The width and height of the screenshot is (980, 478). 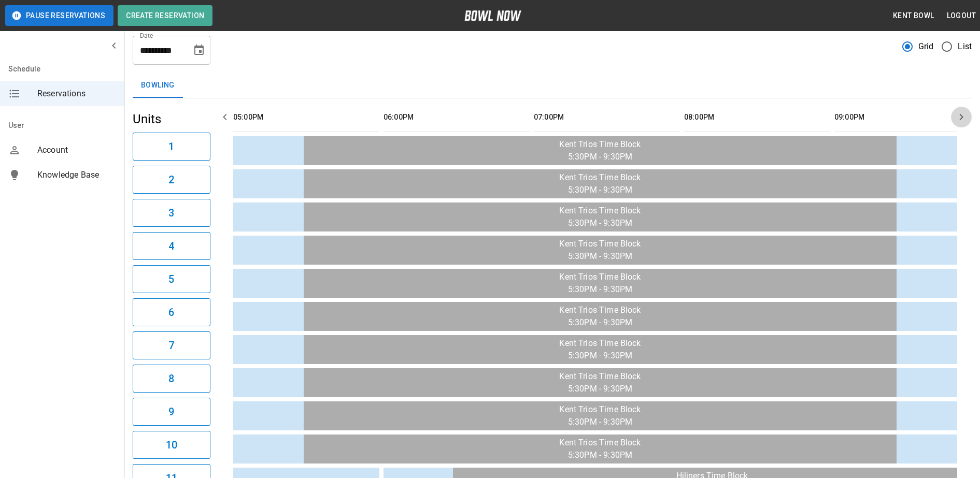 I want to click on button: 2, so click(x=171, y=180).